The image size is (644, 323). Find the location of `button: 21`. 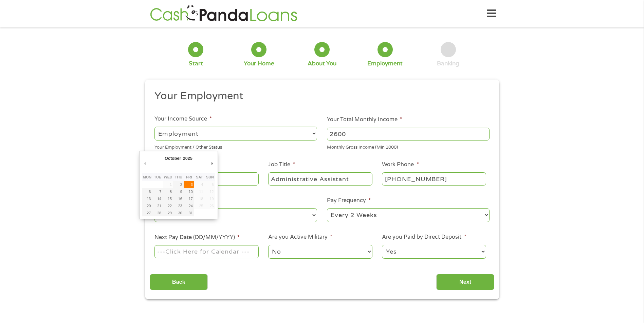

button: 21 is located at coordinates (157, 206).